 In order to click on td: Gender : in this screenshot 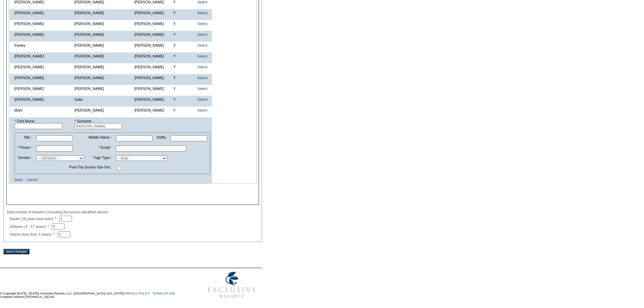, I will do `click(25, 158)`.